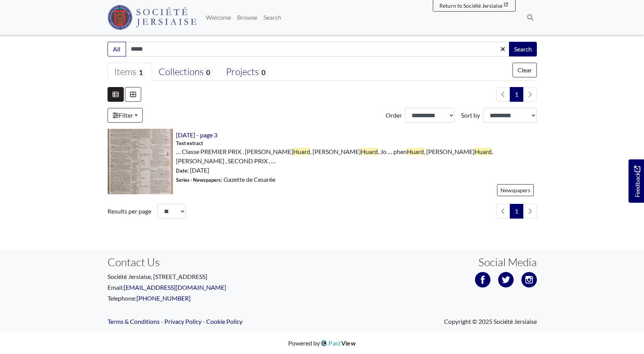 The image size is (644, 354). I want to click on a: Société Jersiaise logo, so click(152, 17).